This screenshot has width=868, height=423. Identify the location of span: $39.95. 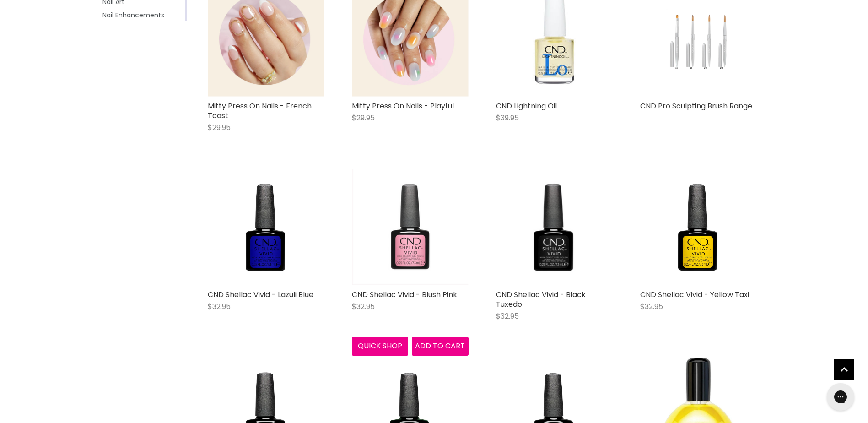
(508, 117).